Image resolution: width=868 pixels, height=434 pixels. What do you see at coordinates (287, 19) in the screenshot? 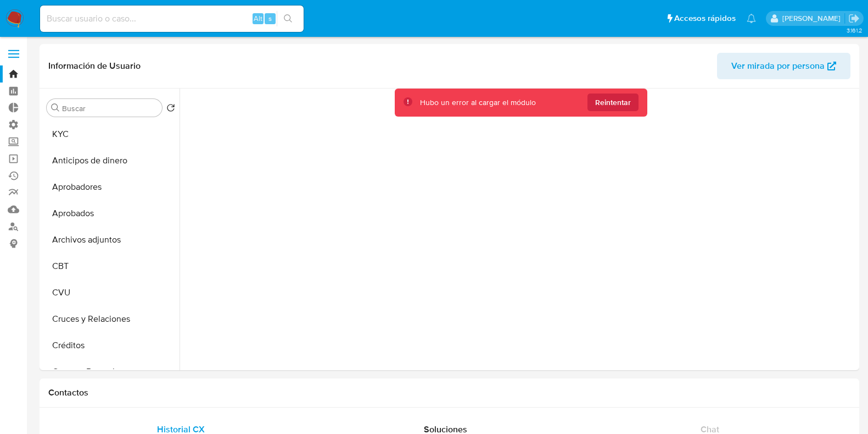
I see `button: search-icon` at bounding box center [287, 19].